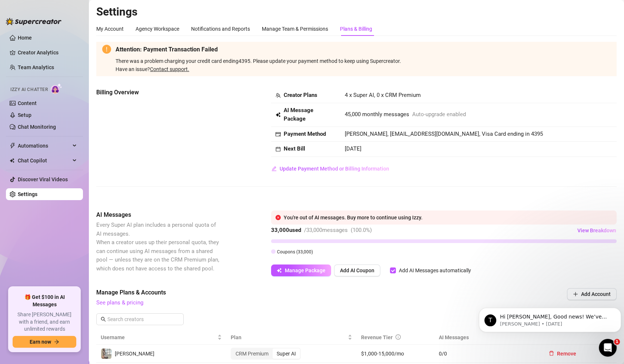 Image resolution: width=624 pixels, height=364 pixels. Describe the element at coordinates (40, 342) in the screenshot. I see `span: Earn now` at that location.